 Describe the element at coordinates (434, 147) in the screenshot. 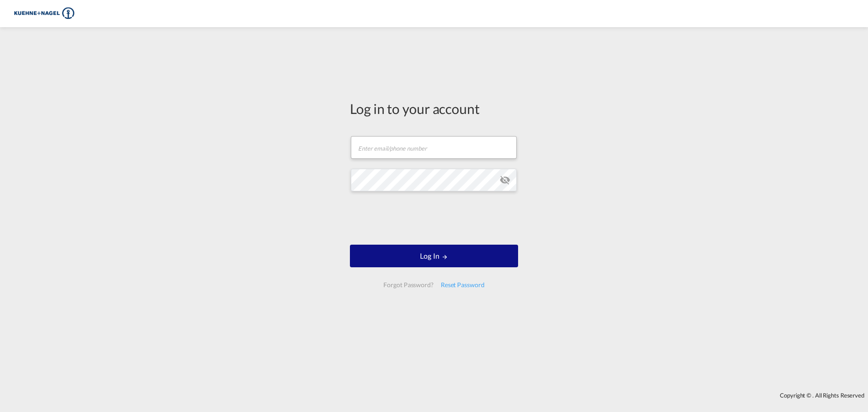

I see `input: Enter email/phone number` at that location.